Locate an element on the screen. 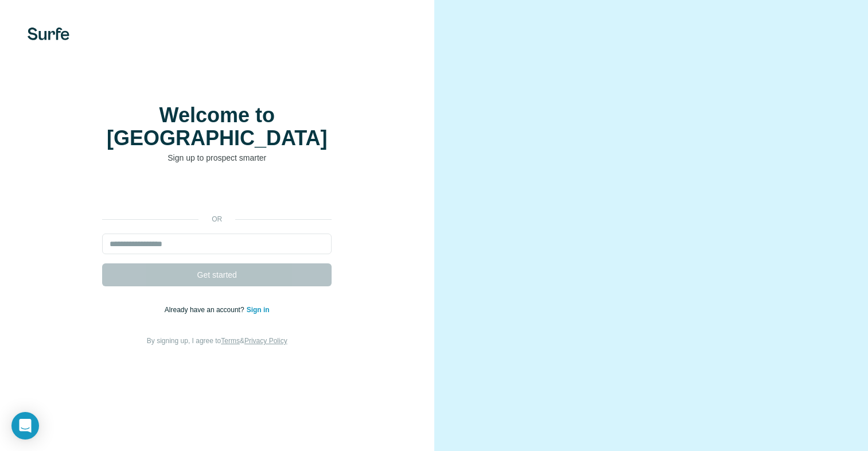 The image size is (868, 451). p: or is located at coordinates (217, 219).